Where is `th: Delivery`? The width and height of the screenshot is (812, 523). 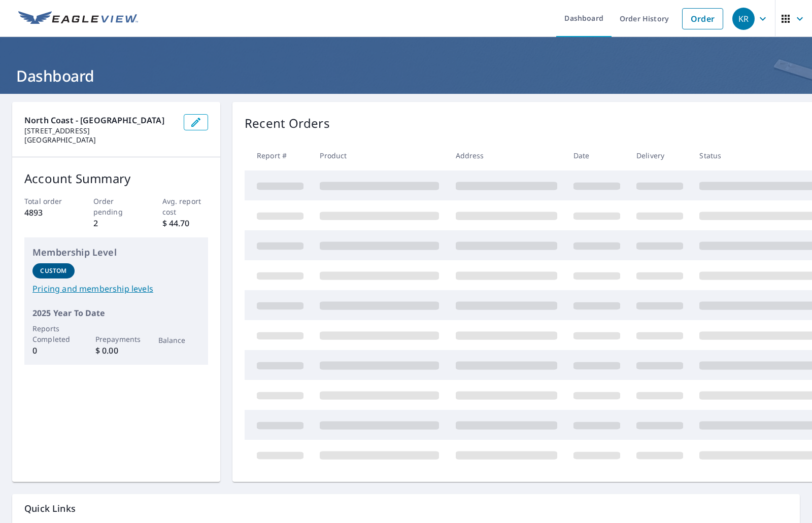
th: Delivery is located at coordinates (660, 155).